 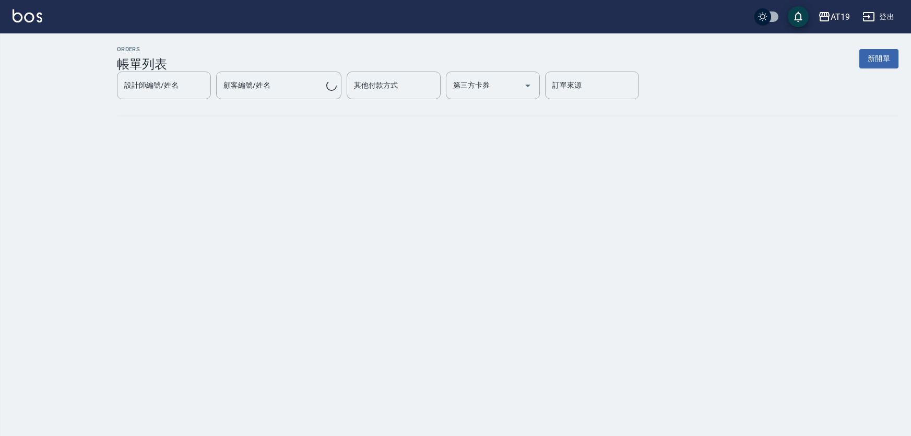 I want to click on div: AT19, so click(x=840, y=17).